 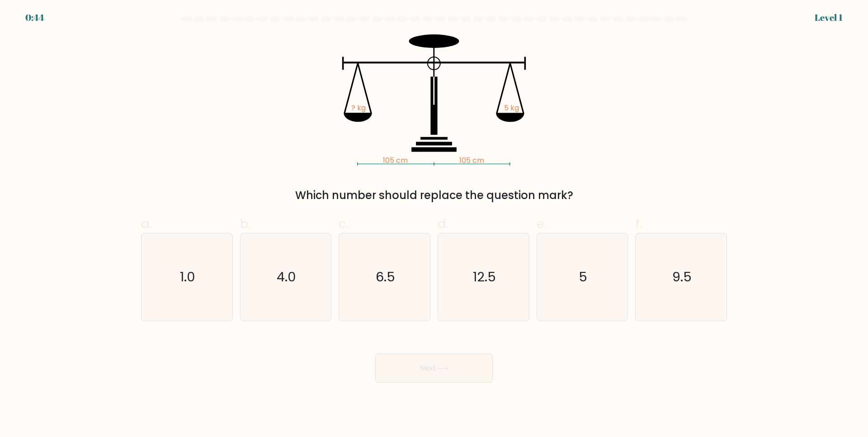 I want to click on span: f., so click(x=638, y=223).